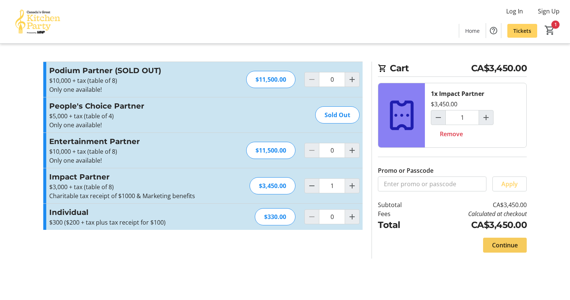 This screenshot has height=300, width=570. I want to click on a: Tickets, so click(522, 31).